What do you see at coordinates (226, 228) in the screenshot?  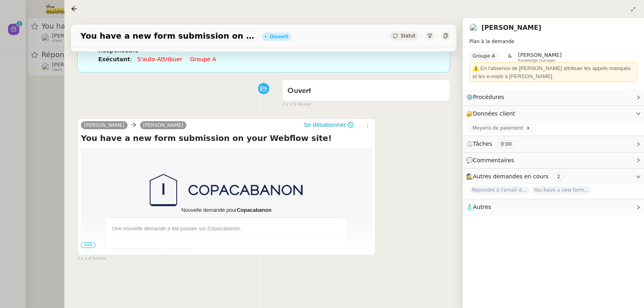 I see `td: Une nouvelle demande a été passée sur Copacabanon.` at bounding box center [226, 228].